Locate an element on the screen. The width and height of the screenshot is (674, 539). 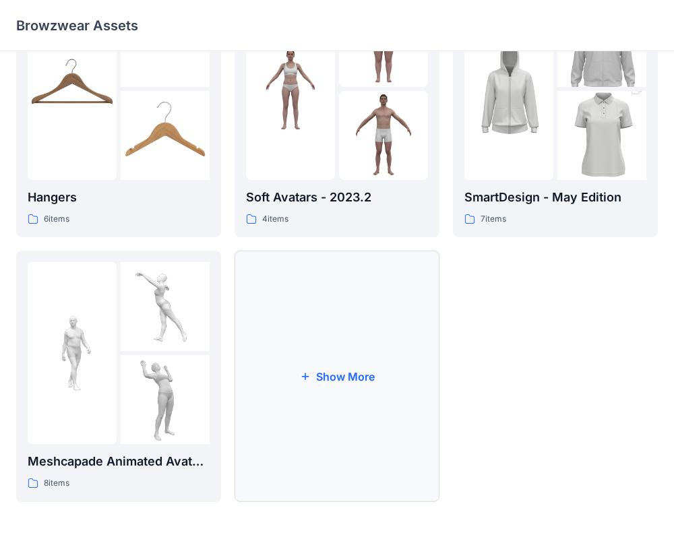
button: Show More is located at coordinates (337, 376).